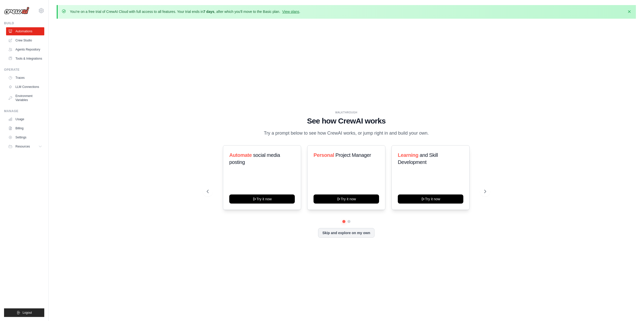 The height and width of the screenshot is (321, 644). I want to click on div: Manage, so click(24, 111).